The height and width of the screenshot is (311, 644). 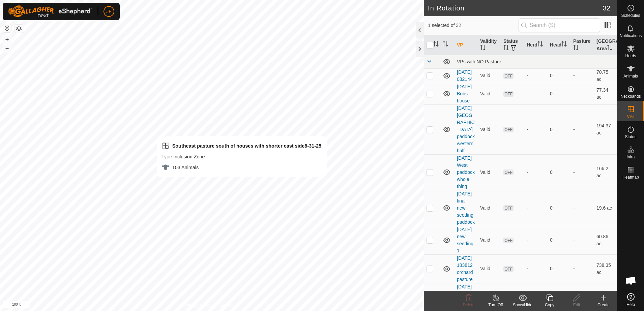 I want to click on button: Reset Map, so click(x=7, y=28).